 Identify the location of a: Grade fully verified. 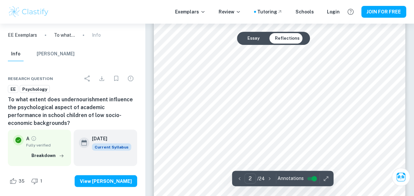
(34, 138).